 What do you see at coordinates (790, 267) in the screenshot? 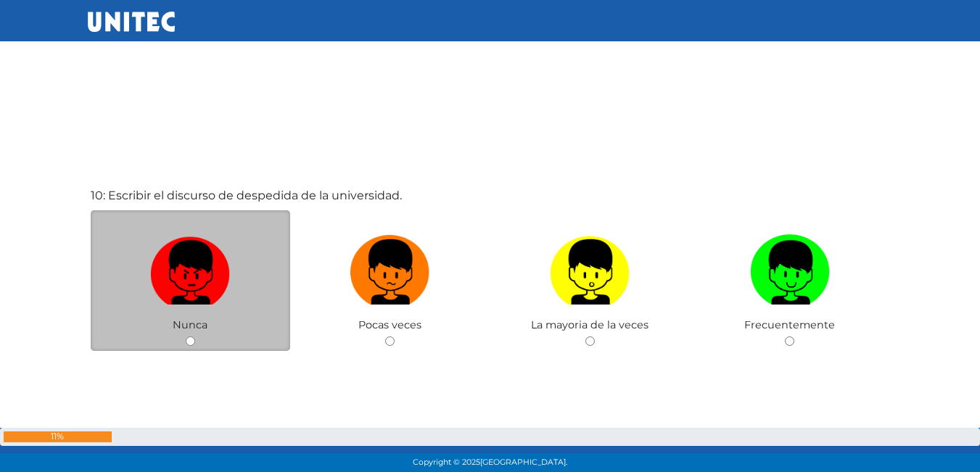
I see `img: Frecuentemente` at bounding box center [790, 267].